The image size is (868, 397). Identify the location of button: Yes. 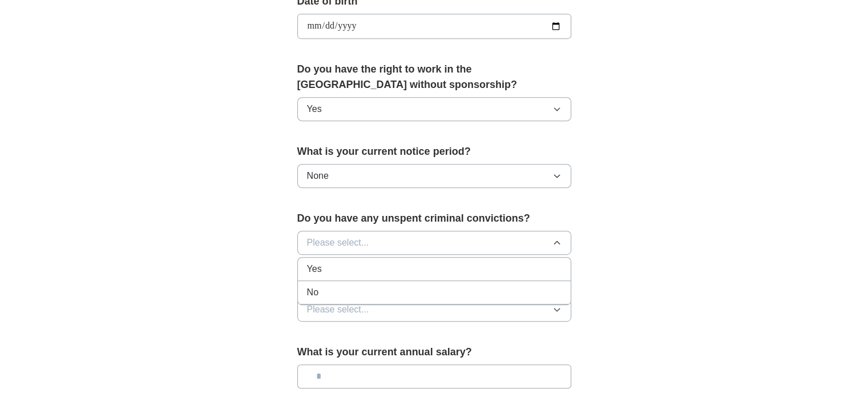
(434, 109).